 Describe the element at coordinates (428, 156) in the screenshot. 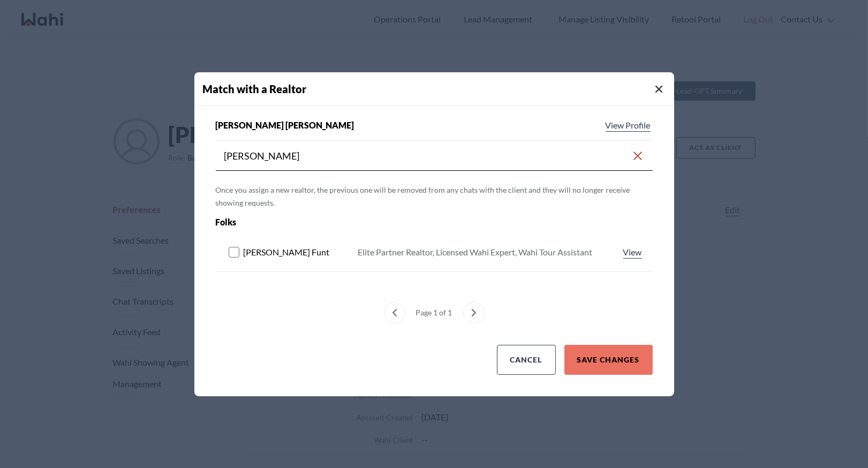

I see `input: Search input` at that location.